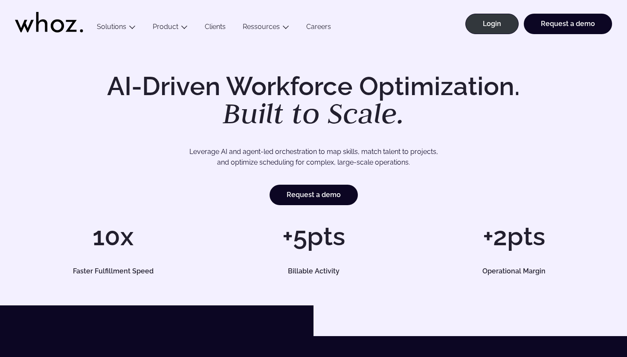 The height and width of the screenshot is (357, 627). What do you see at coordinates (116, 28) in the screenshot?
I see `button: Solutions` at bounding box center [116, 28].